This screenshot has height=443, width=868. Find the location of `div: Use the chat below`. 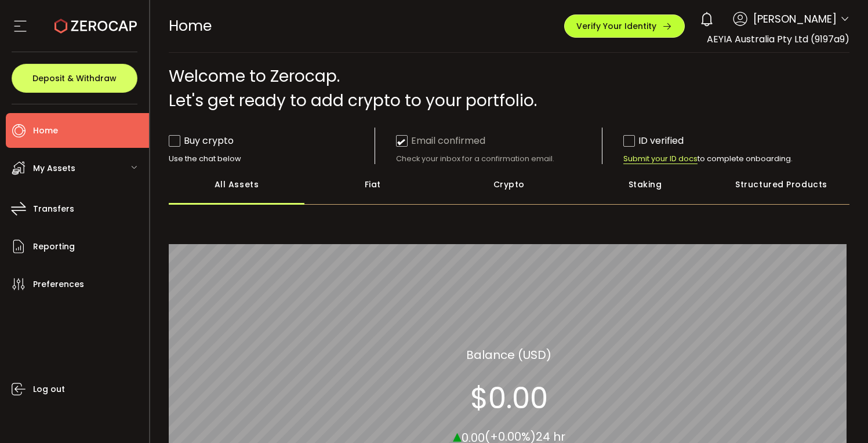

div: Use the chat below is located at coordinates (272, 159).